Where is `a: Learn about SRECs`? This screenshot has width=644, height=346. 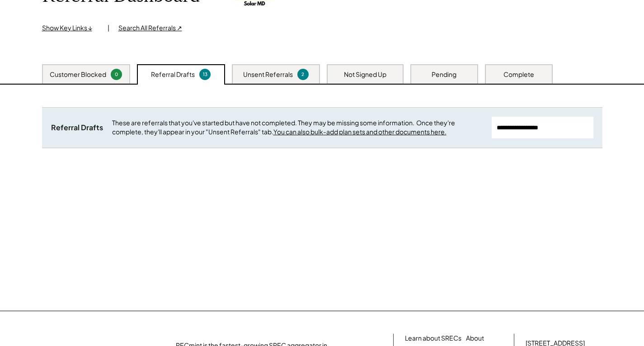
a: Learn about SRECs is located at coordinates (433, 339).